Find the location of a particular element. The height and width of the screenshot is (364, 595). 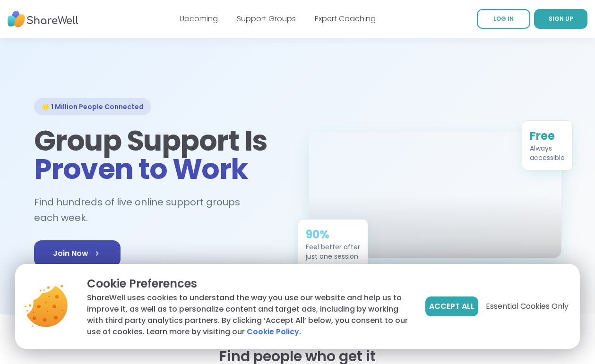

span: Proven to Work is located at coordinates (141, 169).